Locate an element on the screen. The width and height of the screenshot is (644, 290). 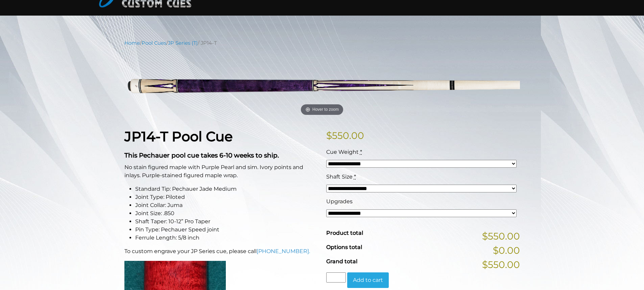
span: Grand total is located at coordinates (341, 261).